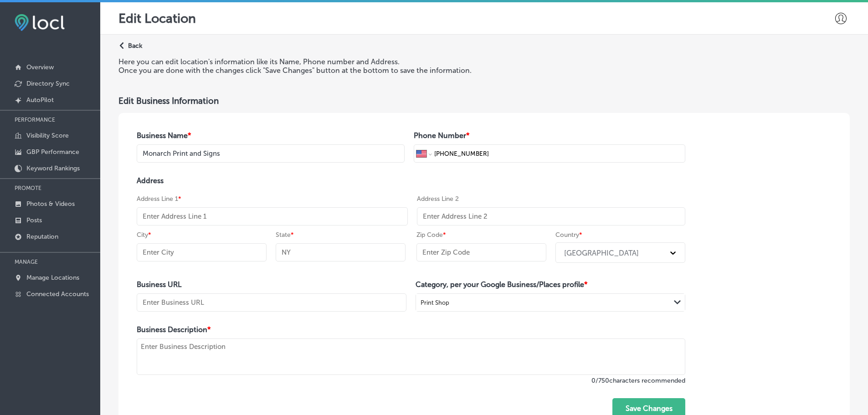 Image resolution: width=868 pixels, height=415 pixels. Describe the element at coordinates (40, 67) in the screenshot. I see `p: Overview` at that location.